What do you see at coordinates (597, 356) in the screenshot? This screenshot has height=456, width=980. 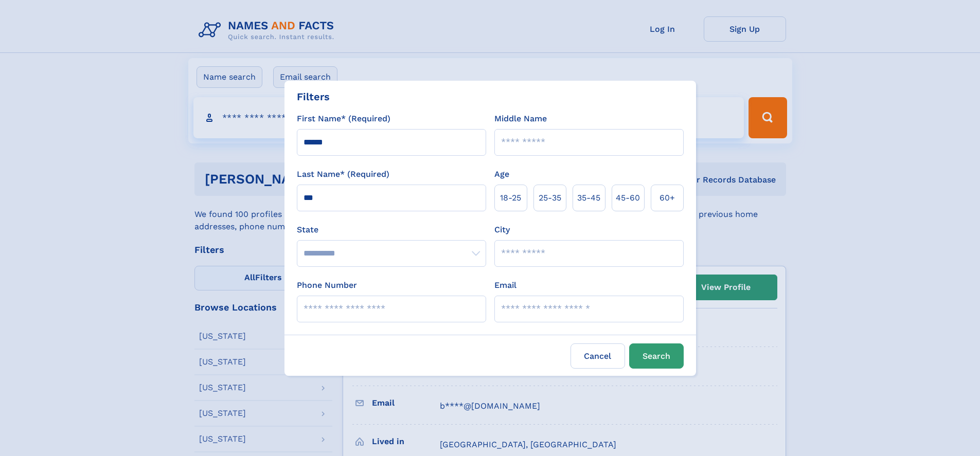 I see `label: Cancel` at bounding box center [597, 356].